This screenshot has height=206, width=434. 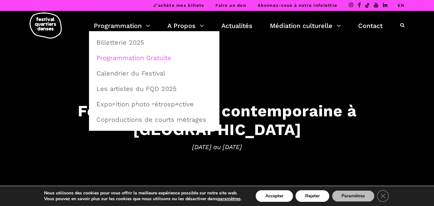 I want to click on a: Faire un don, so click(x=230, y=5).